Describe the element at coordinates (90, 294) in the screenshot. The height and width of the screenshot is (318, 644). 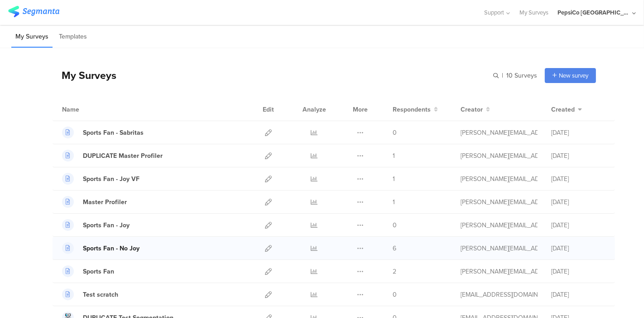
I see `a: Test scratch` at that location.